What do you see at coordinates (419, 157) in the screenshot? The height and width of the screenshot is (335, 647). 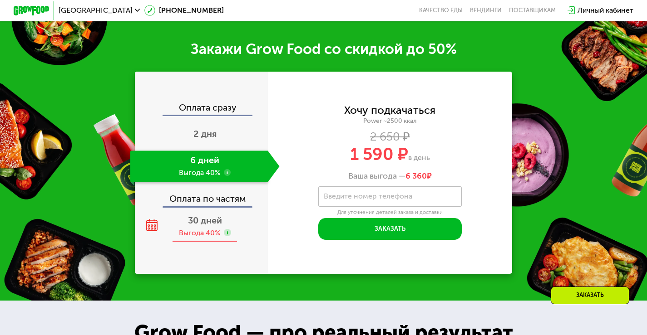 I see `span: в день` at bounding box center [419, 157].